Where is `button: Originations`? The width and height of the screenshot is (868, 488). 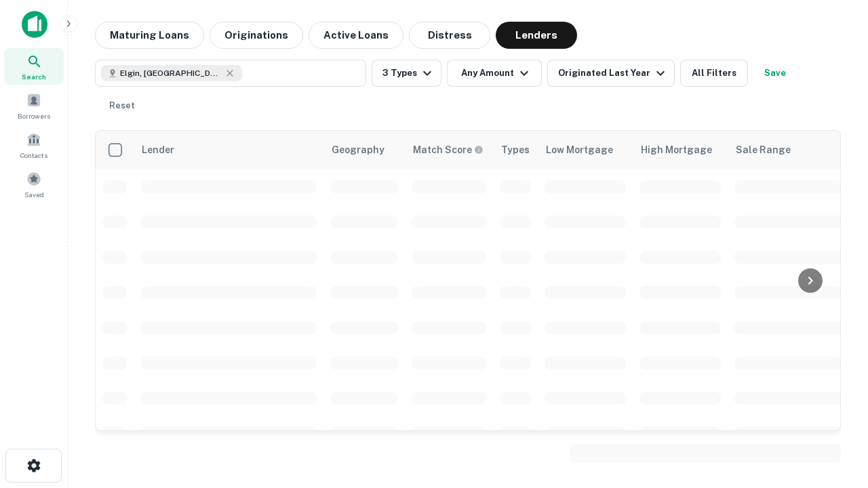 button: Originations is located at coordinates (257, 35).